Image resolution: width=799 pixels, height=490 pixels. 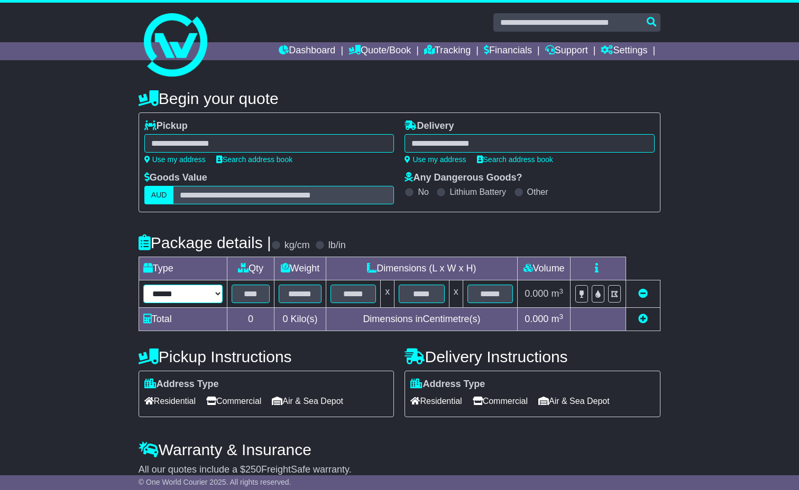 I want to click on td: Dimensions in Centimetre(s), so click(x=421, y=320).